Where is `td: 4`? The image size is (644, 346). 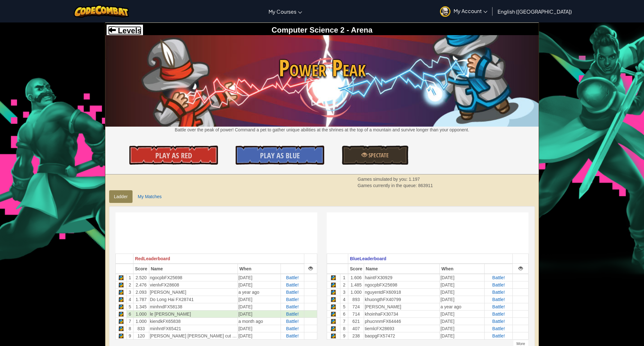 td: 4 is located at coordinates (130, 299).